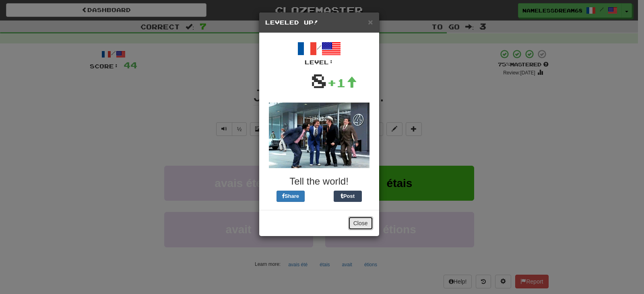  I want to click on button: Share, so click(291, 197).